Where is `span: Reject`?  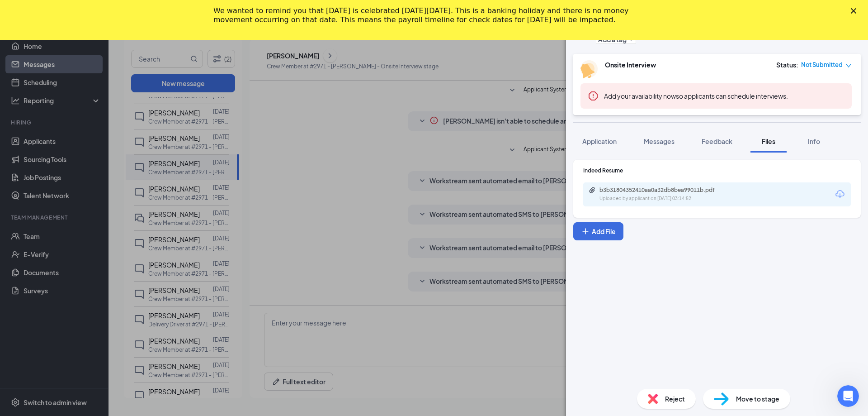 span: Reject is located at coordinates (675, 398).